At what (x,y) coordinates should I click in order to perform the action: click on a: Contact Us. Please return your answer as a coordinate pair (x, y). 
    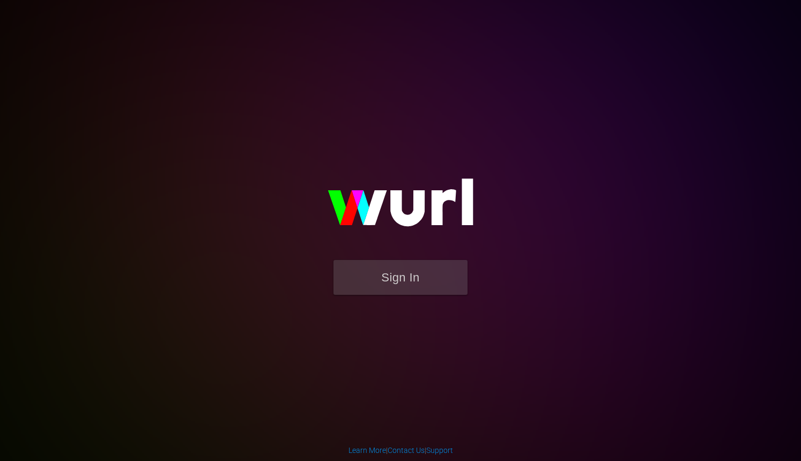
    Looking at the image, I should click on (406, 451).